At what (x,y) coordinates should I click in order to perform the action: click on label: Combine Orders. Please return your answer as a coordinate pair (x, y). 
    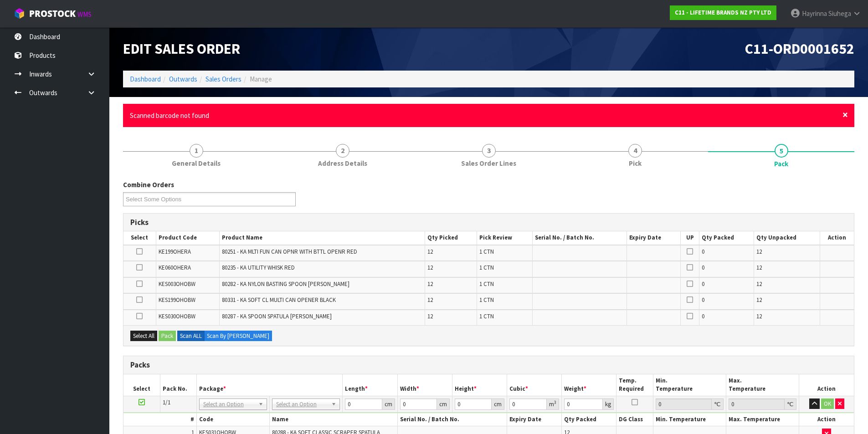
    Looking at the image, I should click on (149, 184).